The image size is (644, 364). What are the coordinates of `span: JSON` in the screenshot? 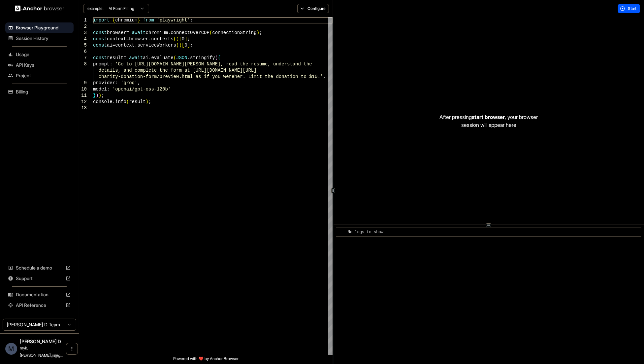 It's located at (182, 58).